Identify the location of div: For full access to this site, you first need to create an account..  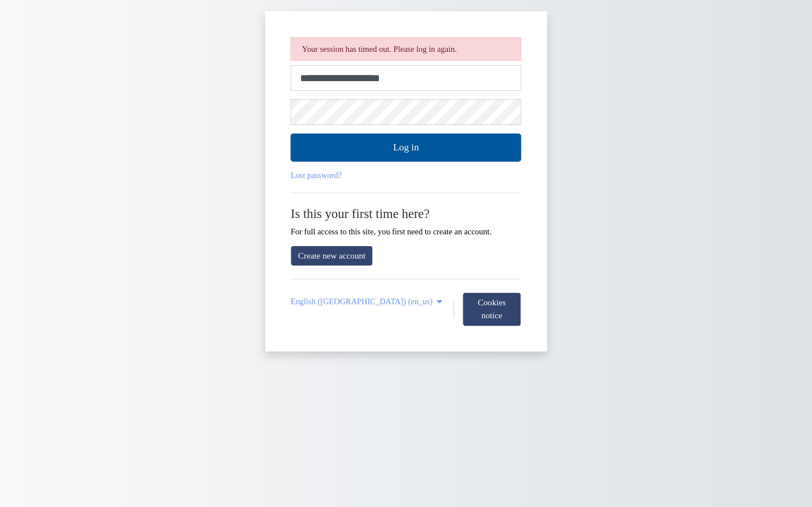
(406, 221).